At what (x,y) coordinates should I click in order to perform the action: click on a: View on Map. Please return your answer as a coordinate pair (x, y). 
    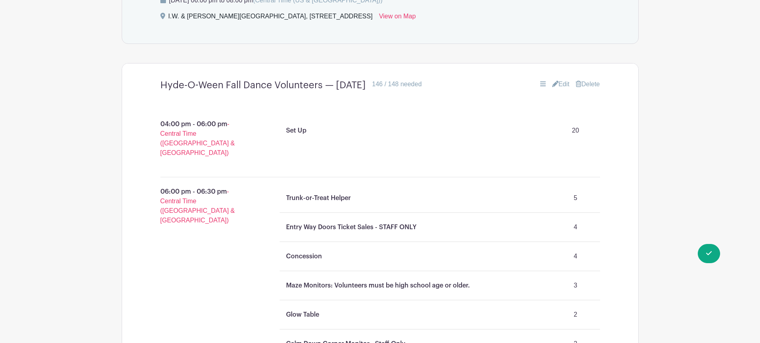
    Looking at the image, I should click on (397, 18).